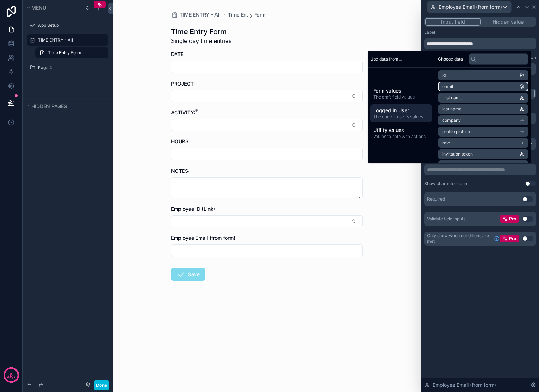 This screenshot has height=392, width=539. I want to click on span: The current user's values, so click(401, 117).